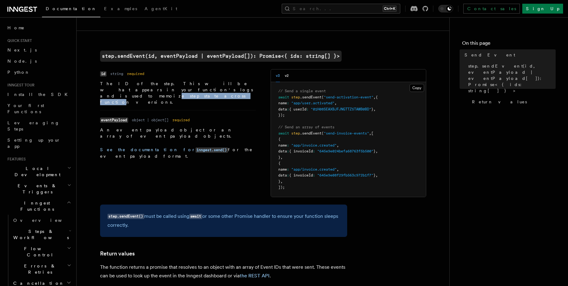  Describe the element at coordinates (39, 206) in the screenshot. I see `button: Inngest Functions` at that location.